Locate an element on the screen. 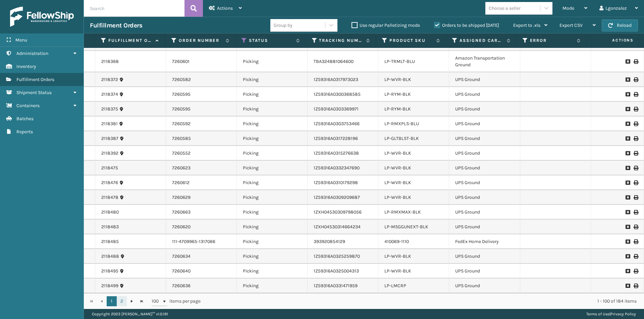  a: 2118375 is located at coordinates (109, 109).